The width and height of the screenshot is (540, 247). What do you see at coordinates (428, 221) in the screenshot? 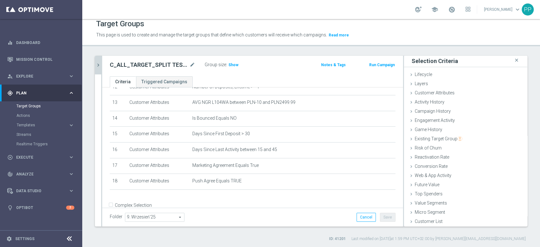
I see `span: Customer List` at bounding box center [428, 221].